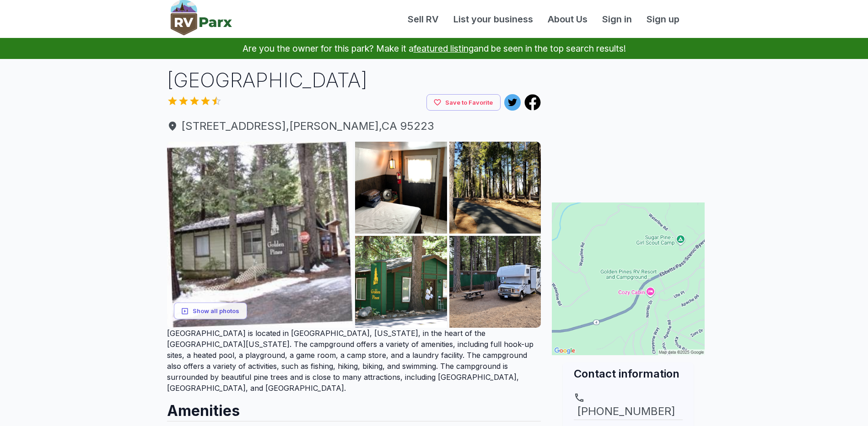 This screenshot has width=868, height=426. Describe the element at coordinates (354, 408) in the screenshot. I see `h2: Amenities` at that location.